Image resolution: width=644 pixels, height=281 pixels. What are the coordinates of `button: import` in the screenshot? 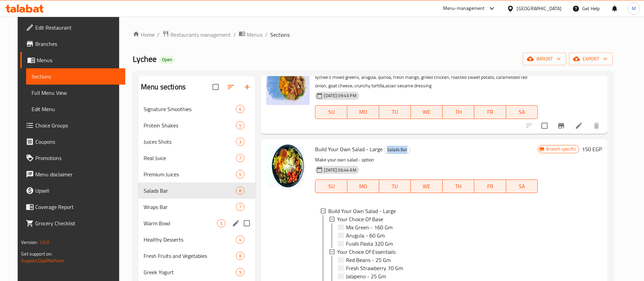 It's located at (544, 59).